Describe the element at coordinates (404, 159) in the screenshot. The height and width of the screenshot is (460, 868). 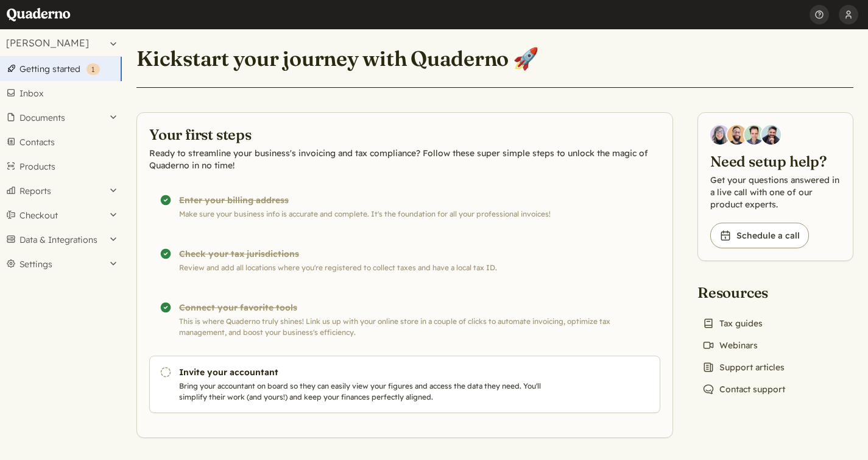
I see `p: Ready to streamline your business's invoicing and tax compliance? Follow these super simple steps...` at that location.